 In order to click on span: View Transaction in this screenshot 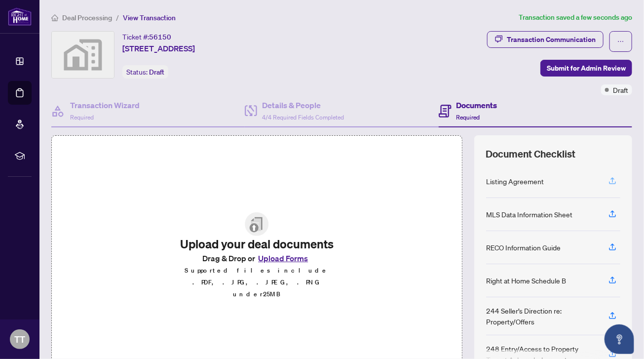, I will do `click(149, 18)`.